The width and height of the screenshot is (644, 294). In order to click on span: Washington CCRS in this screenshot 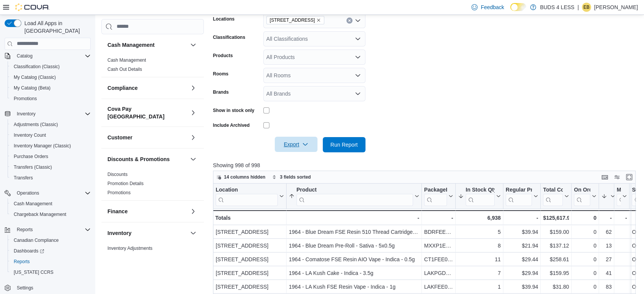, I will do `click(51, 272)`.